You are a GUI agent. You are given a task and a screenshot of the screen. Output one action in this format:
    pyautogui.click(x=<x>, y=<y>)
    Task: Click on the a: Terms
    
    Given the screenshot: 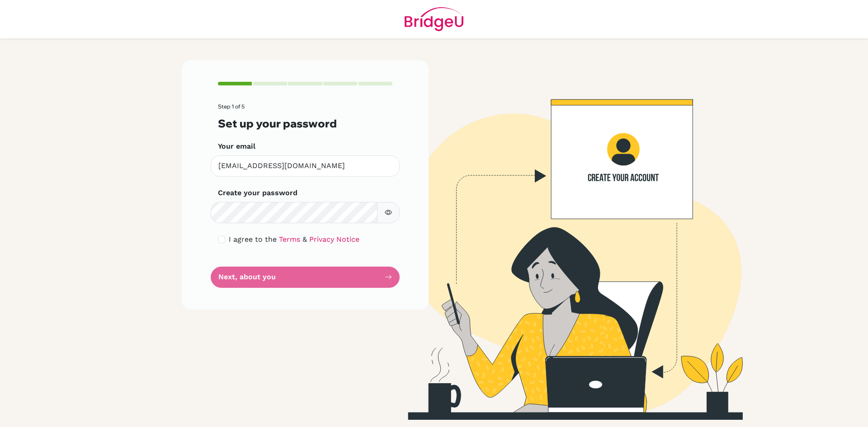 What is the action you would take?
    pyautogui.click(x=290, y=239)
    